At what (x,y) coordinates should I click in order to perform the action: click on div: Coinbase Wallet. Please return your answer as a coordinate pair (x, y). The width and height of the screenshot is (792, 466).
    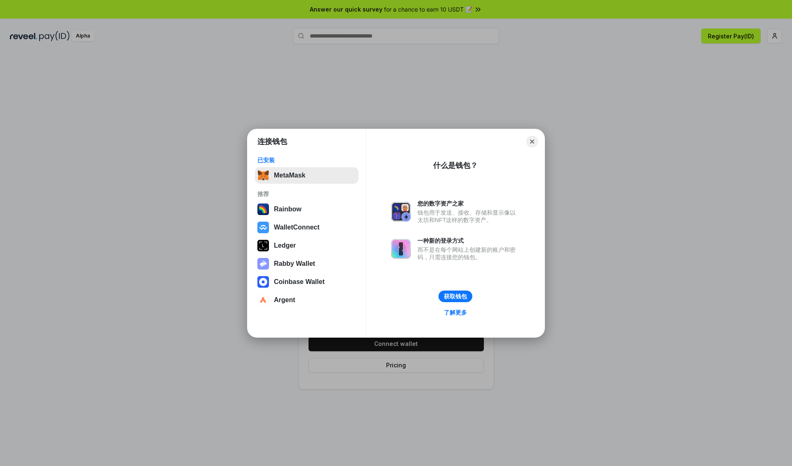
    Looking at the image, I should click on (299, 282).